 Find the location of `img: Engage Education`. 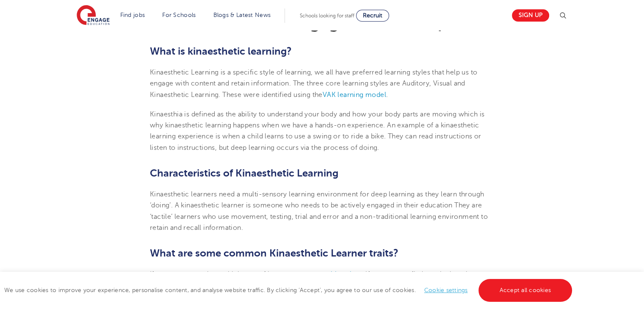

img: Engage Education is located at coordinates (93, 16).